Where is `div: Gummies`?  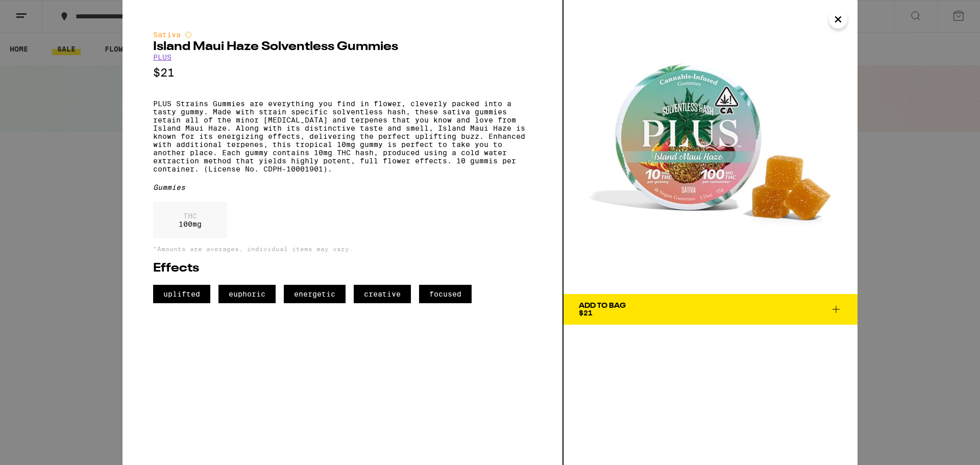
div: Gummies is located at coordinates (342, 188).